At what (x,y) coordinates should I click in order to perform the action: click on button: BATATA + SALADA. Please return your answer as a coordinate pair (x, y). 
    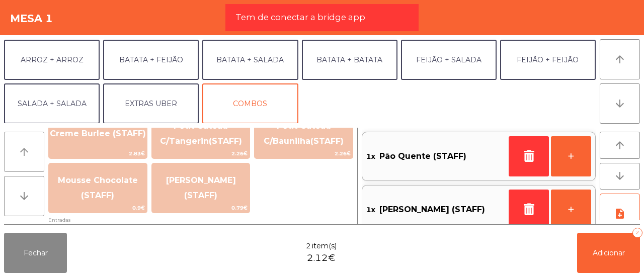
    Looking at the image, I should click on (250, 60).